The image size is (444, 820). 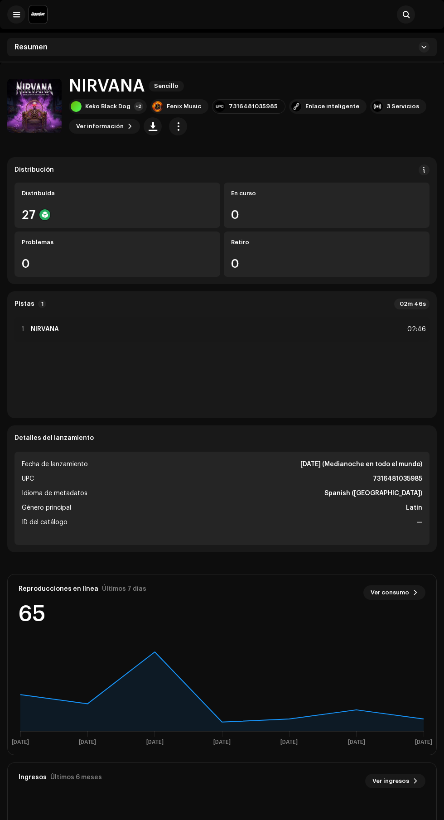 I want to click on div: 02:46, so click(x=416, y=330).